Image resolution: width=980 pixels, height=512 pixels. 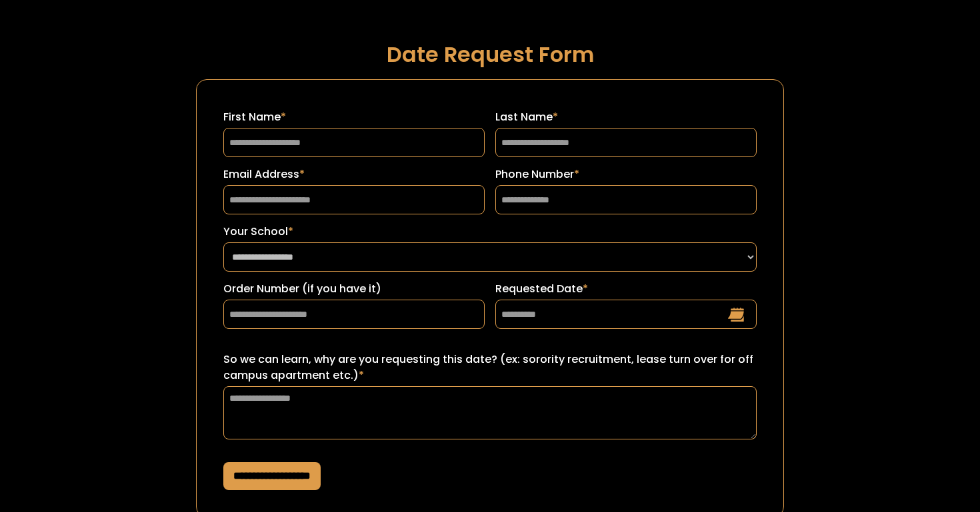 What do you see at coordinates (626, 289) in the screenshot?
I see `label: Requested Date` at bounding box center [626, 289].